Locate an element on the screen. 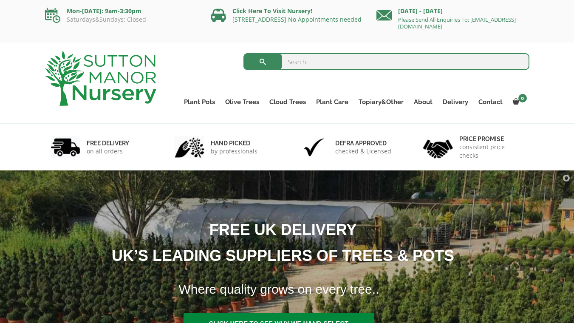 The height and width of the screenshot is (323, 574). h6: Defra approved is located at coordinates (363, 143).